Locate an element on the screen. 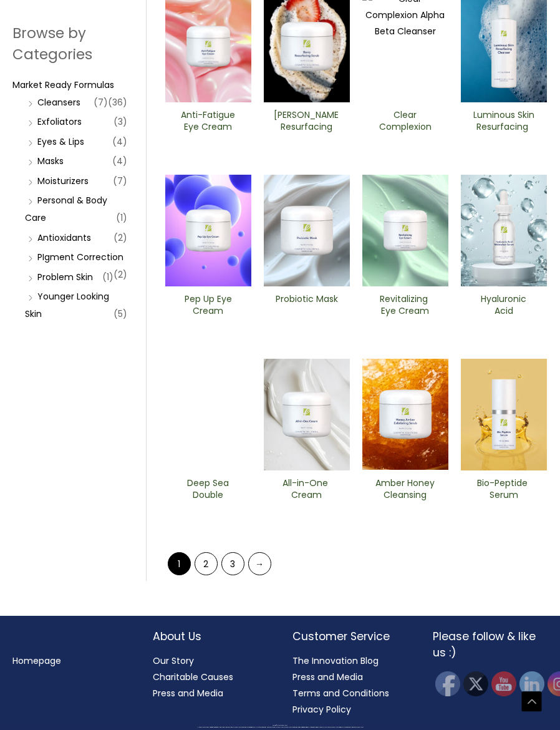 Image resolution: width=560 pixels, height=730 pixels. a: Pep Up Eye Cream is located at coordinates (208, 307).